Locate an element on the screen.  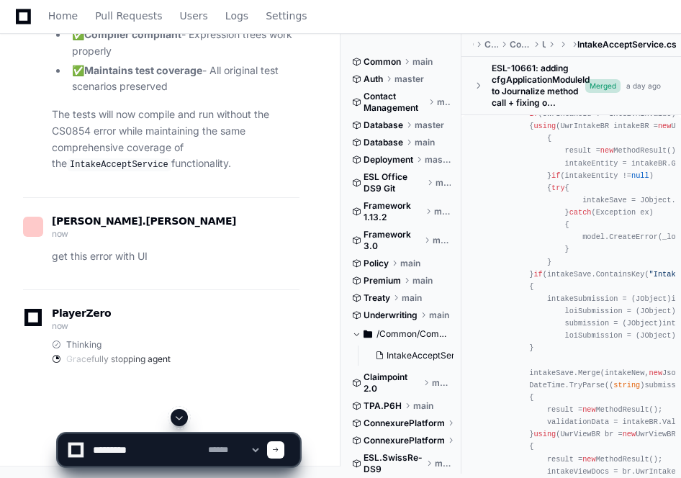
div: a day ago is located at coordinates (643, 85).